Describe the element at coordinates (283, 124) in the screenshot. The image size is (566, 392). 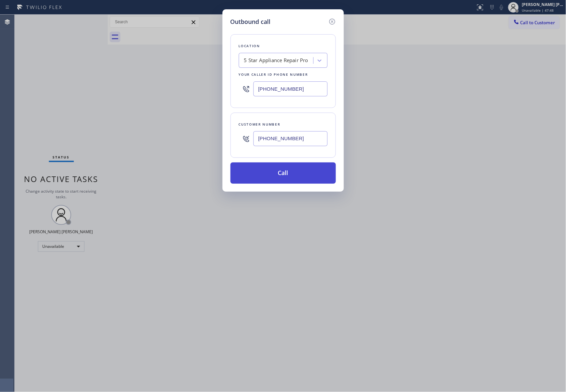
I see `div: Customer number` at that location.